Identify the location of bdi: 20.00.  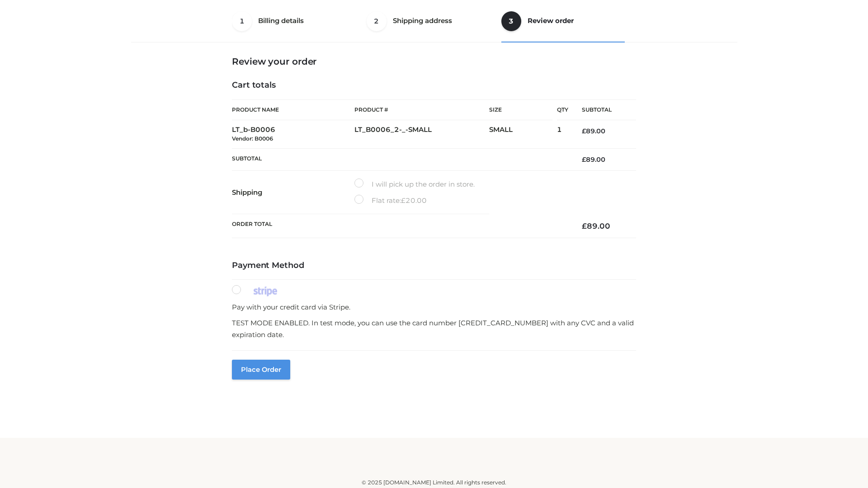
(414, 200).